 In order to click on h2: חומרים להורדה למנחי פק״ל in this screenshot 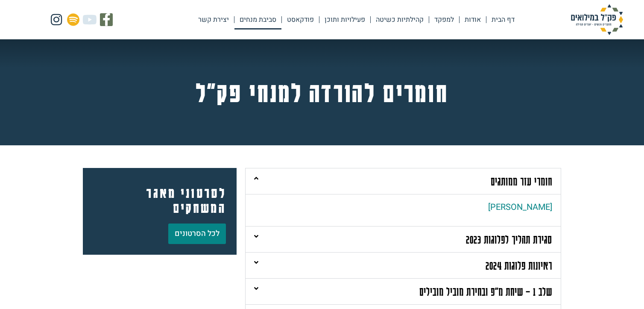, I will do `click(322, 92)`.